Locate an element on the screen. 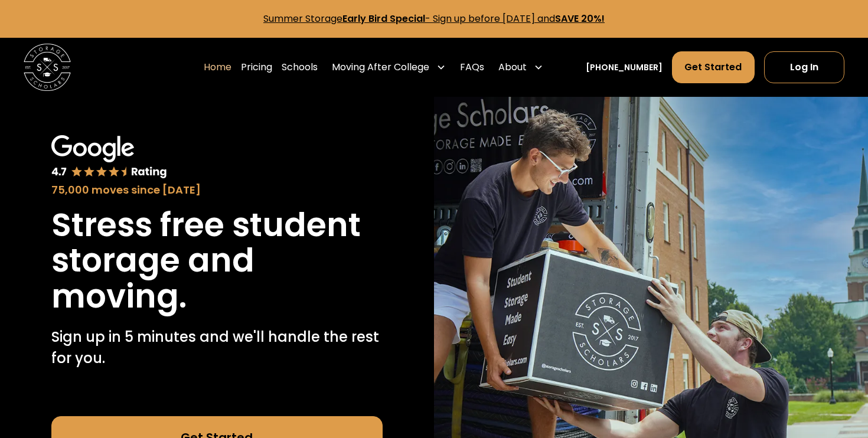 The height and width of the screenshot is (438, 868). strong: SAVE 20%! is located at coordinates (580, 19).